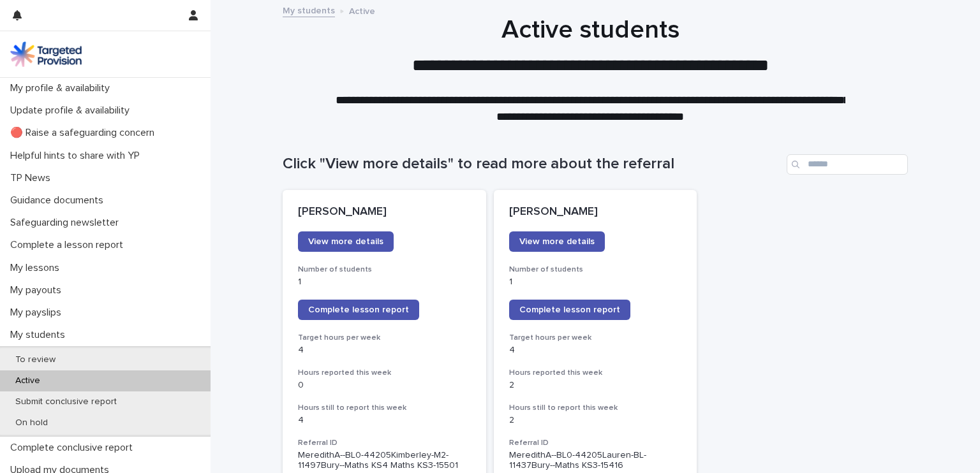 This screenshot has width=980, height=473. I want to click on p: Complete conclusive report, so click(74, 448).